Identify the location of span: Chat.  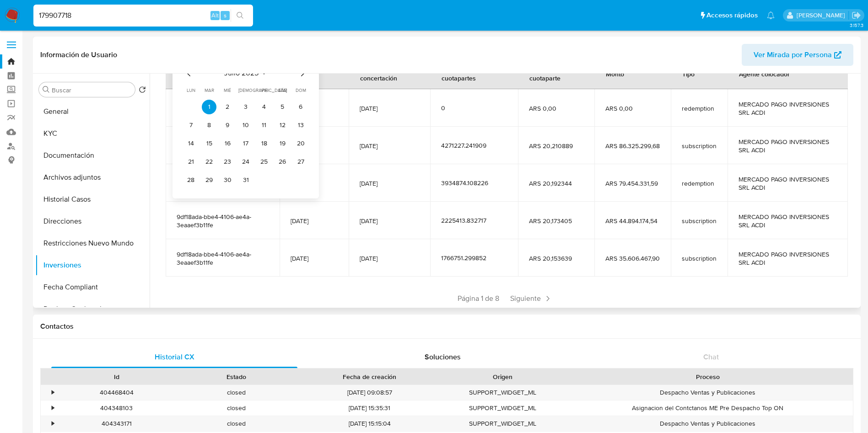
(711, 357).